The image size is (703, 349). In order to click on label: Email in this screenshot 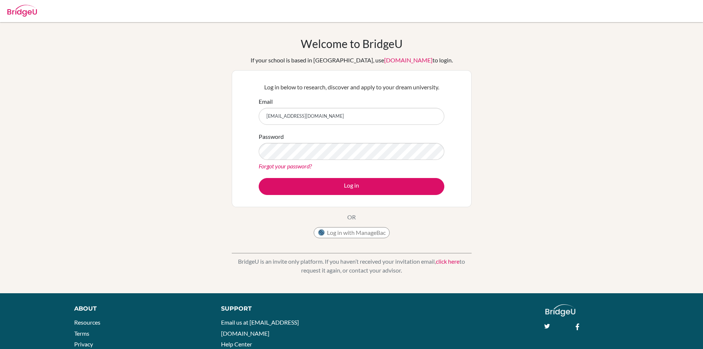, I will do `click(266, 101)`.